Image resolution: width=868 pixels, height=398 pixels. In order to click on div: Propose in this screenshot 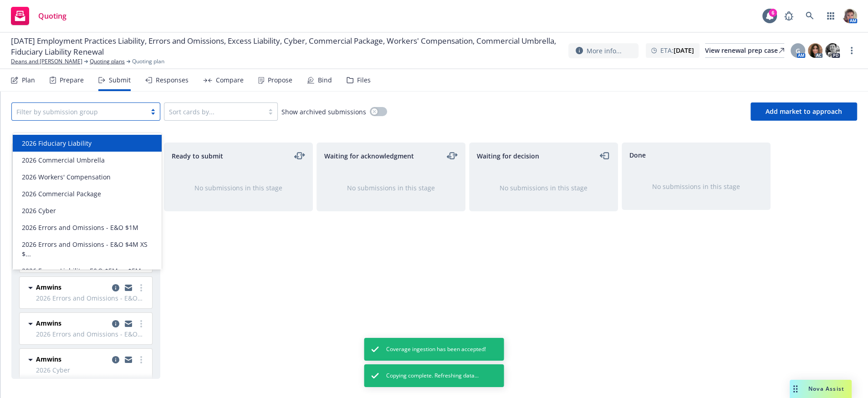, I will do `click(280, 80)`.